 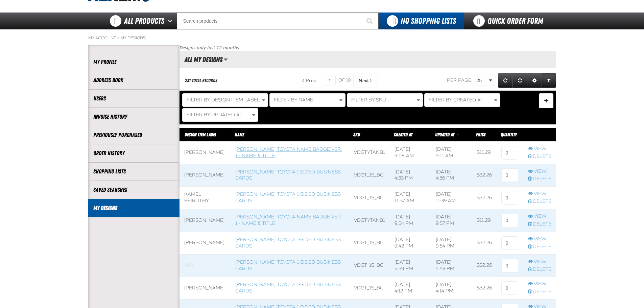 I want to click on span: Next Page, so click(x=364, y=80).